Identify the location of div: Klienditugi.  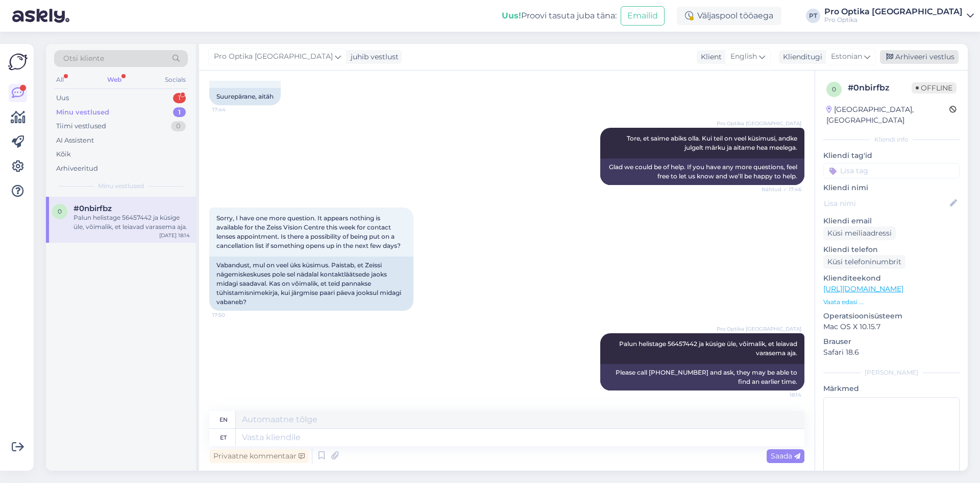
(800, 57).